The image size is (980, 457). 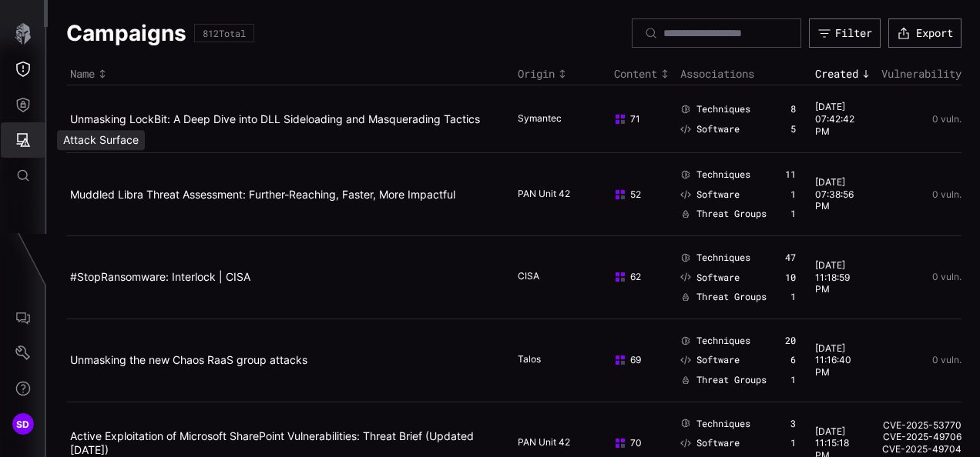 I want to click on a: #StopRansomware: Interlock | CISA, so click(x=160, y=276).